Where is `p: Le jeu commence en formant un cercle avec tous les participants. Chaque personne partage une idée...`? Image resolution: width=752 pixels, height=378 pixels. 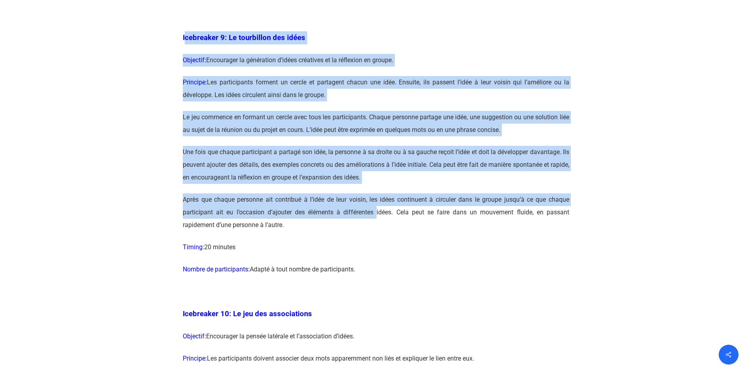 p: Le jeu commence en formant un cercle avec tous les participants. Chaque personne partage une idée... is located at coordinates (376, 128).